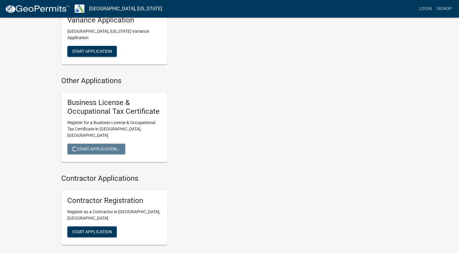 The height and width of the screenshot is (253, 459). What do you see at coordinates (79, 8) in the screenshot?
I see `img: Troup County, Georgia` at bounding box center [79, 8].